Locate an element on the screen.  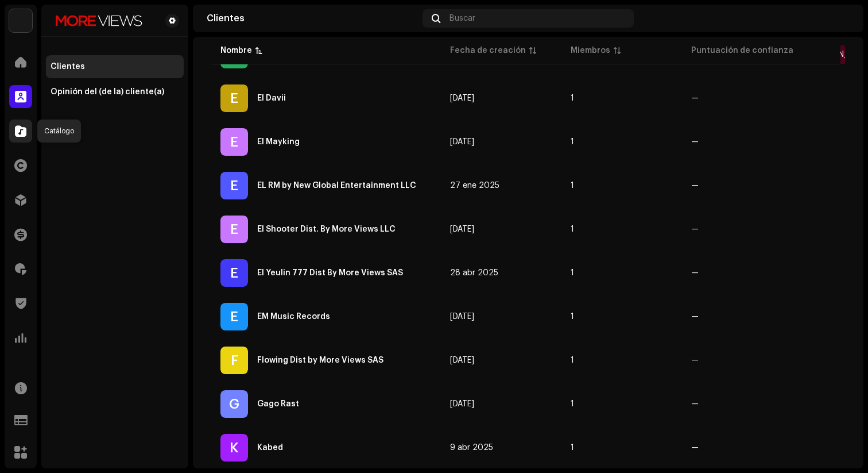
div: Kabed is located at coordinates (270, 448).